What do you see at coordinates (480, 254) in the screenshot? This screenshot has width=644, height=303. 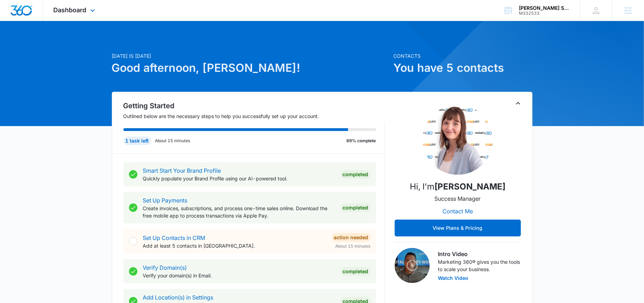 I see `h3: Intro Video` at bounding box center [480, 254].